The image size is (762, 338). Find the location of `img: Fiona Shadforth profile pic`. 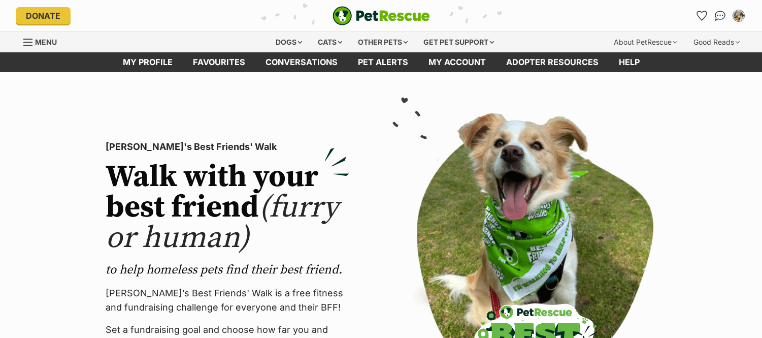

img: Fiona Shadforth profile pic is located at coordinates (739, 16).